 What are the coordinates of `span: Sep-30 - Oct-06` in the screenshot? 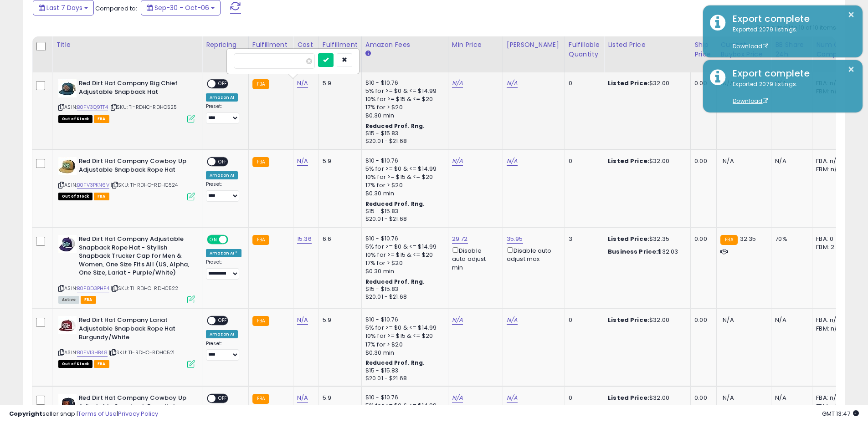 It's located at (182, 8).